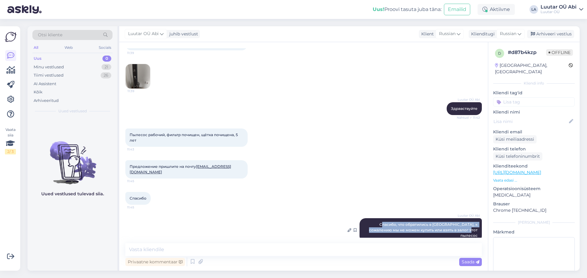 The width and height of the screenshot is (587, 278). What do you see at coordinates (527, 53) in the screenshot?
I see `div: # d87b4kzp` at bounding box center [527, 53].